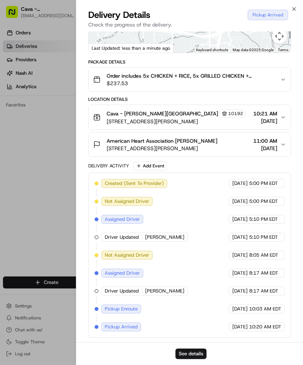 This screenshot has height=365, width=303. Describe the element at coordinates (253, 50) in the screenshot. I see `span: Map data ©2025 Google` at that location.